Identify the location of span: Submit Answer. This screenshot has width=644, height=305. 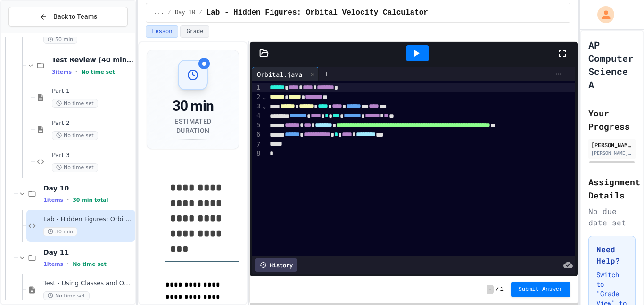
(541, 290).